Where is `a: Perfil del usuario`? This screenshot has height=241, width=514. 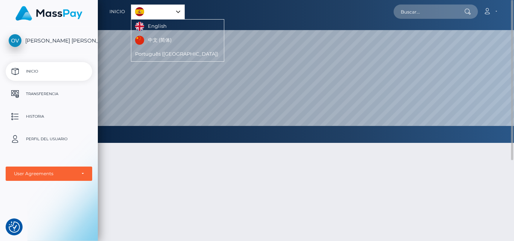 a: Perfil del usuario is located at coordinates (49, 139).